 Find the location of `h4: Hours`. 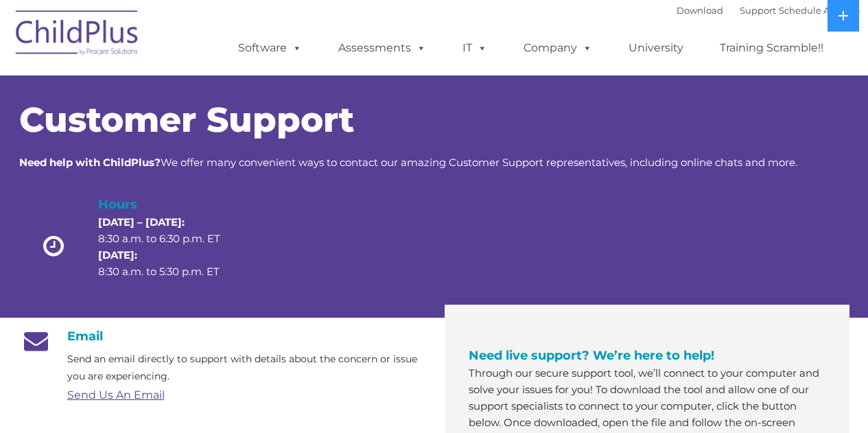

h4: Hours is located at coordinates (171, 204).